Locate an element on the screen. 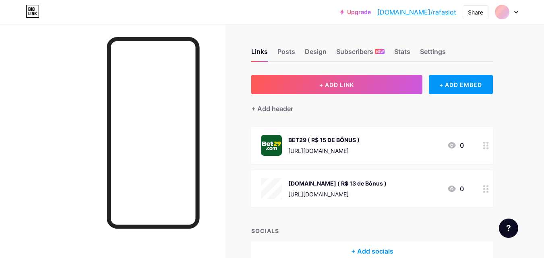  span: + ADD LINK is located at coordinates (337, 85).